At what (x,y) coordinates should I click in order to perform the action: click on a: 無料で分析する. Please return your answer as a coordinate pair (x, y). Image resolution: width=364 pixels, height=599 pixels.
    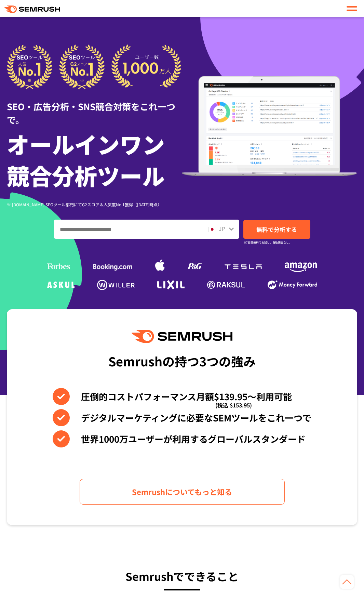
    Looking at the image, I should click on (277, 229).